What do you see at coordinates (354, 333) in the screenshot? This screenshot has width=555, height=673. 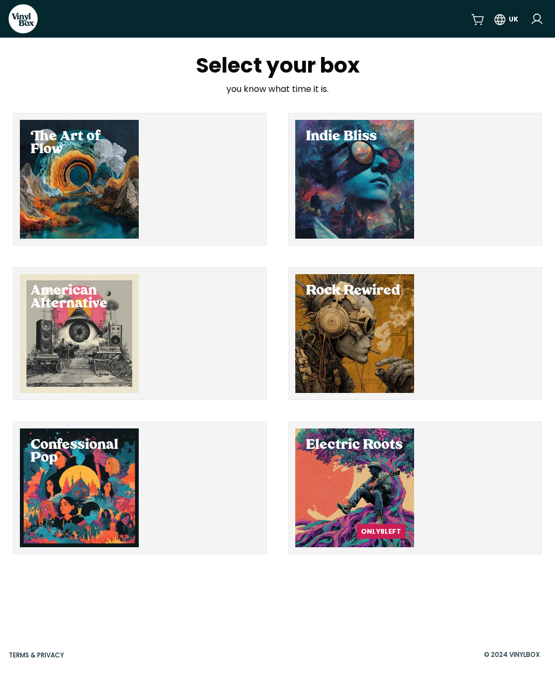 I see `div: Select Rock Rewired` at bounding box center [354, 333].